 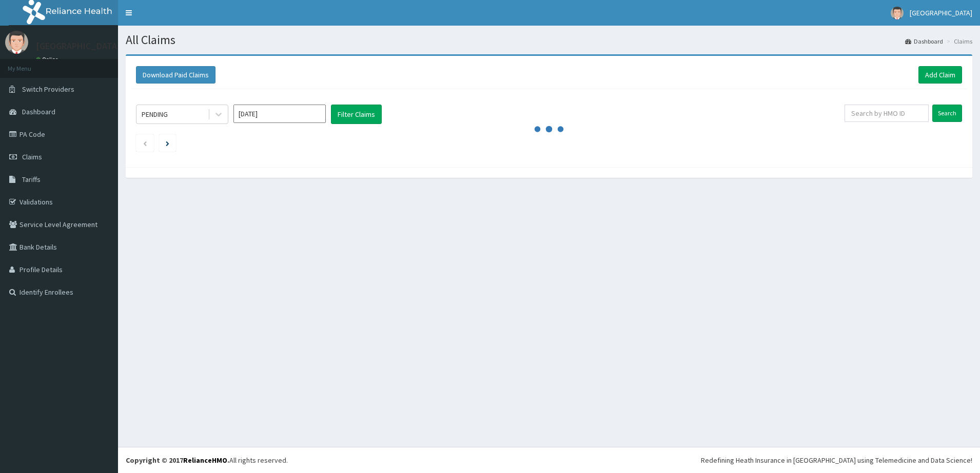 What do you see at coordinates (549, 460) in the screenshot?
I see `footer: All rights reserved.` at bounding box center [549, 460].